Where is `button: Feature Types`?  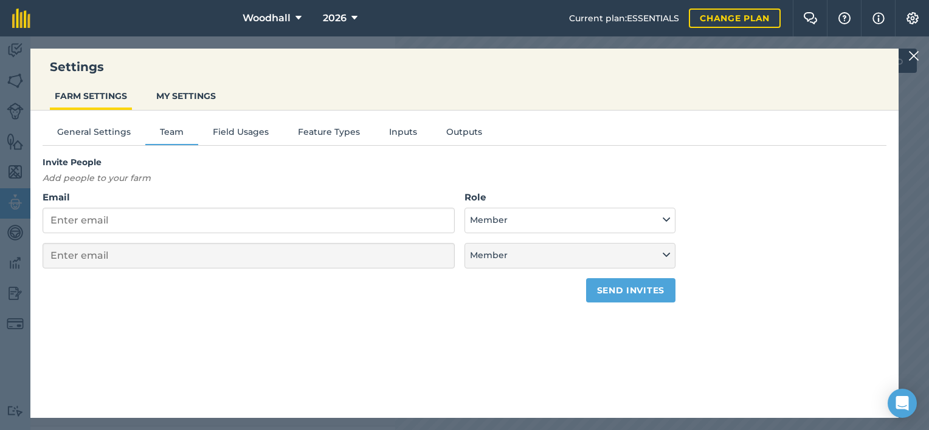
button: Feature Types is located at coordinates (329, 134).